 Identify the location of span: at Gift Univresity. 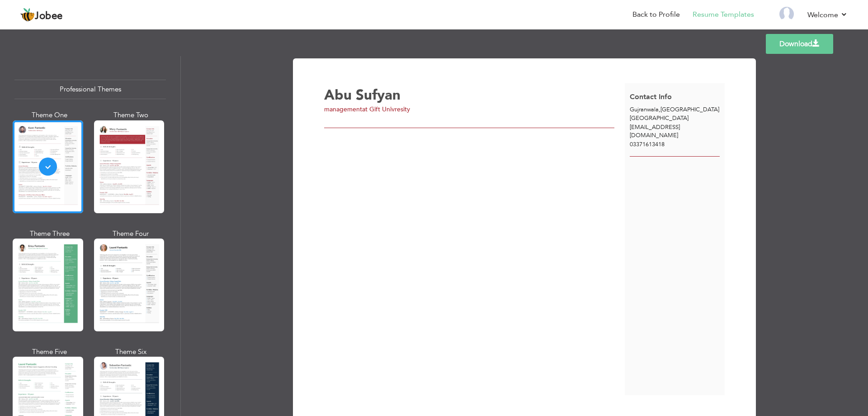
(386, 109).